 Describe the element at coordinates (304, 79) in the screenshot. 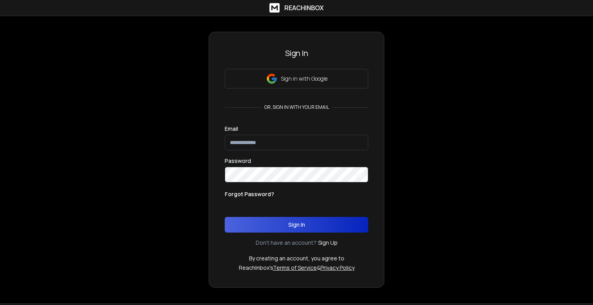

I see `p: Sign in with Google` at that location.